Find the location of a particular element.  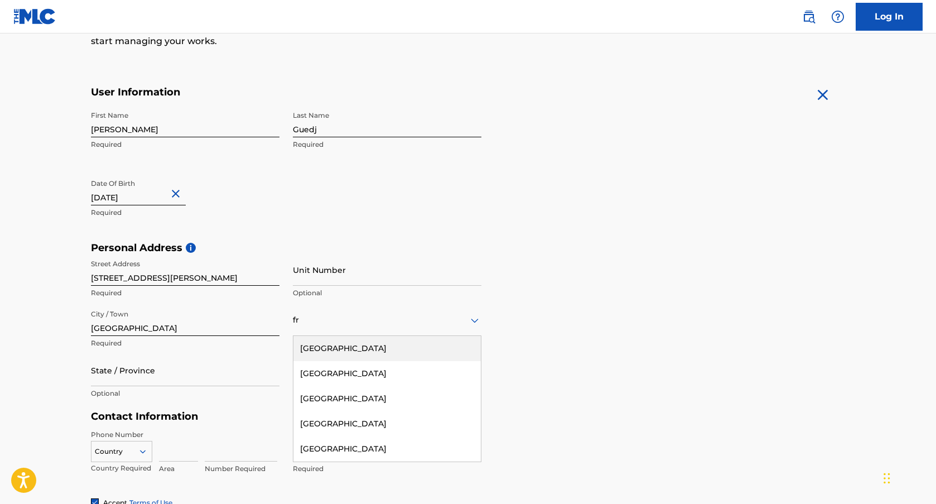

h5: Personal Address is located at coordinates (468, 248).